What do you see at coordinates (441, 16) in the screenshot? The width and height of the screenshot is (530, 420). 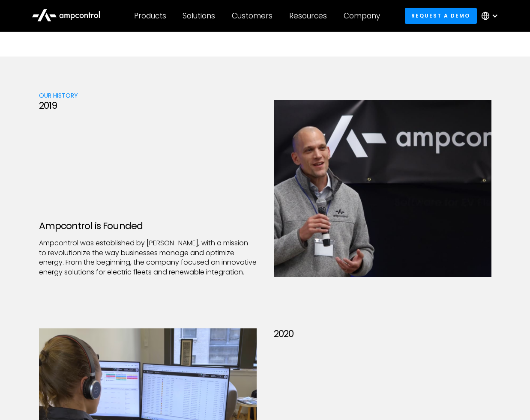 I see `a: Request a demo` at bounding box center [441, 16].